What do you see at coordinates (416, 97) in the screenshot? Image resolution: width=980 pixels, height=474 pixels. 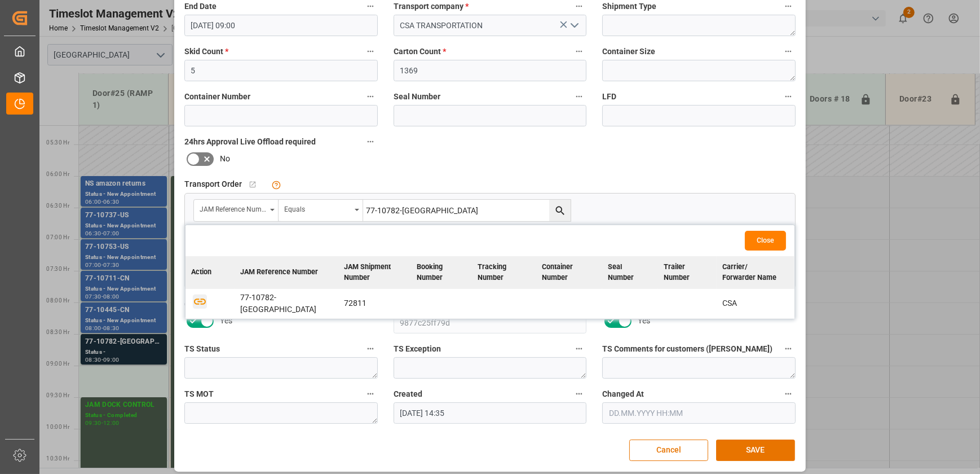 I see `span: Seal Number` at bounding box center [416, 97].